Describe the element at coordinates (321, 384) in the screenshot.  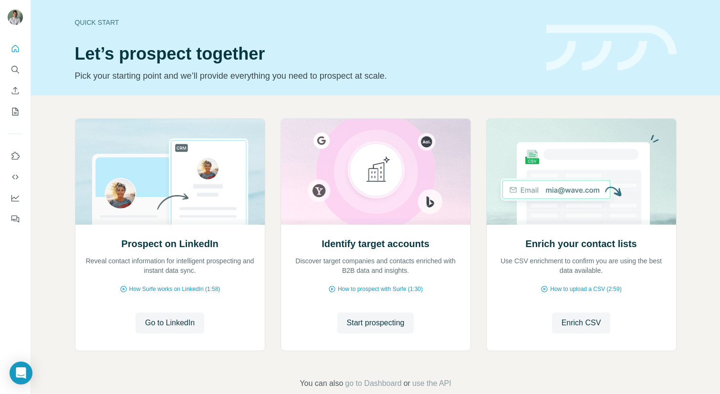
I see `span: You can also` at that location.